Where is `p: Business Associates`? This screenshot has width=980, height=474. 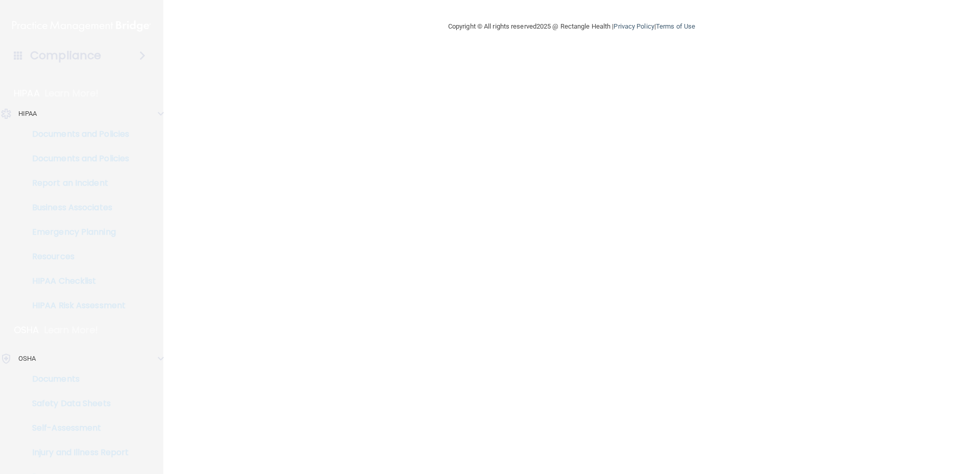 p: Business Associates is located at coordinates (76, 208).